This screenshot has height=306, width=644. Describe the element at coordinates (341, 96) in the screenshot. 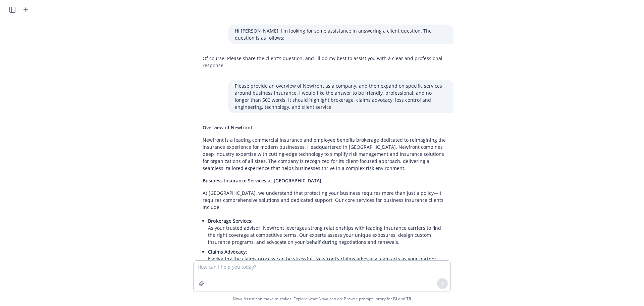

I see `p: Please provide an overview of Newfront as a company, and then expand on specific services around ...` at that location.